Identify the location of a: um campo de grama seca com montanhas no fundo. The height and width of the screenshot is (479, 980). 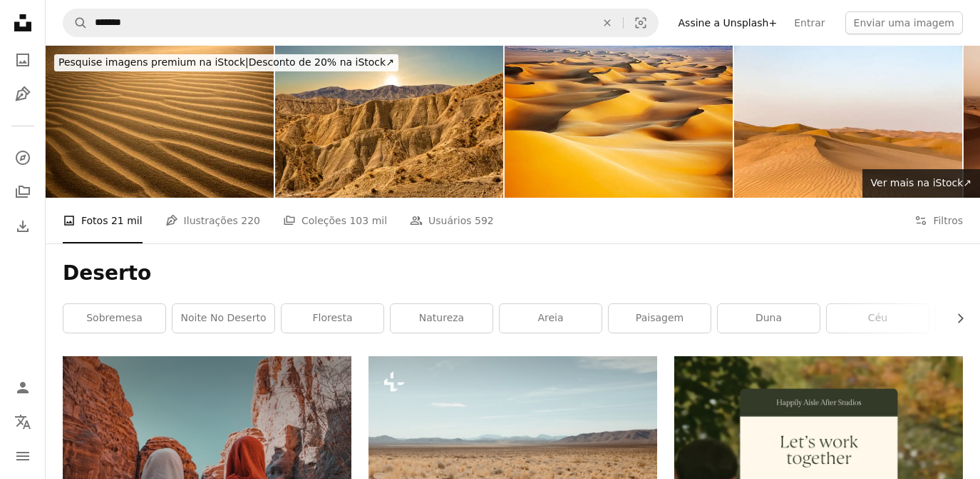
(512, 452).